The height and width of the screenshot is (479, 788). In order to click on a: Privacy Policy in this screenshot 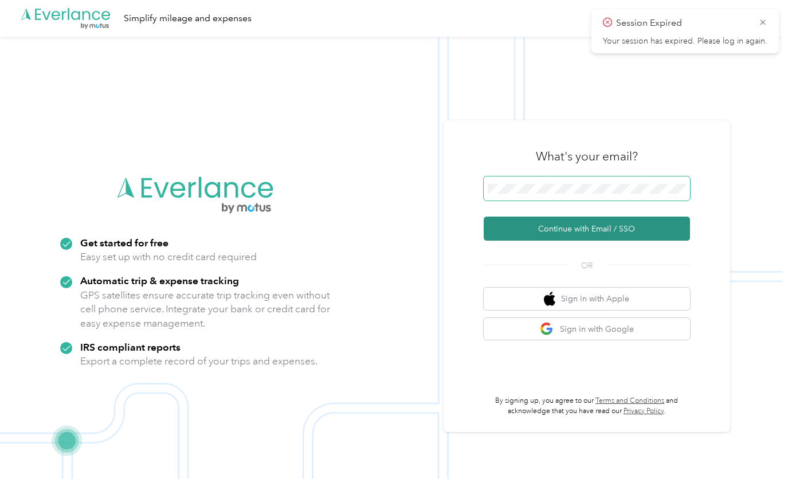, I will do `click(644, 411)`.